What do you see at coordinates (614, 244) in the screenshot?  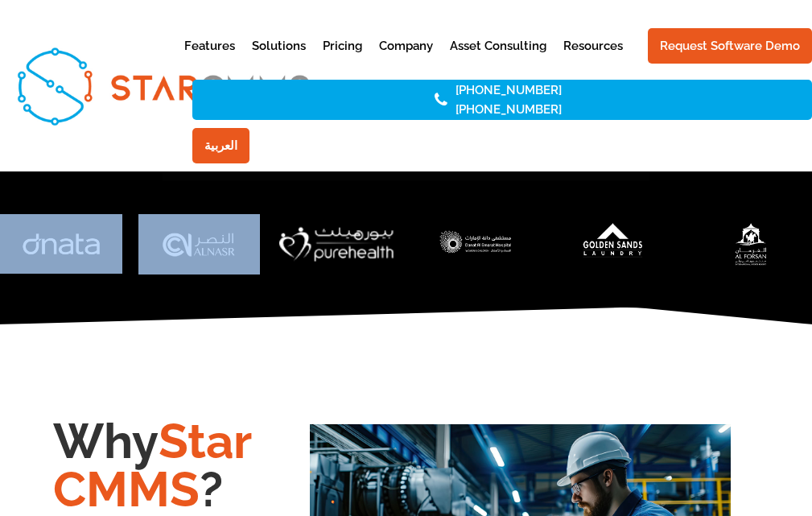 I see `div: 2 / 7` at bounding box center [614, 244].